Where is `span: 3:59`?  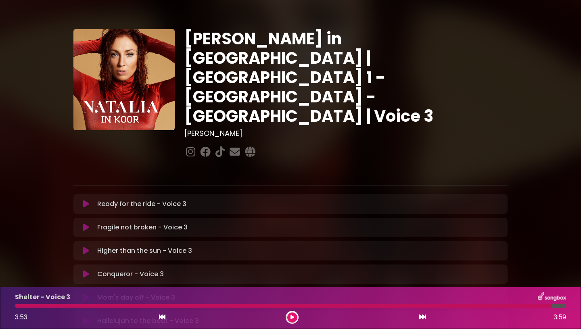
span: 3:59 is located at coordinates (559, 317).